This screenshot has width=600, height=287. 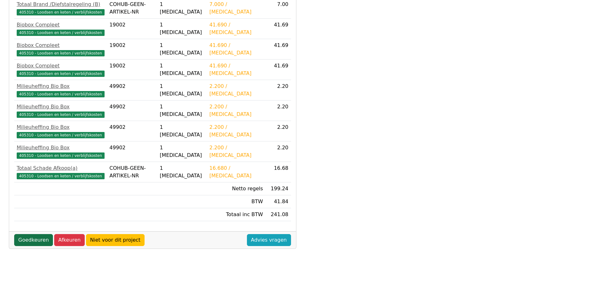 I want to click on a: Niet voor dit project, so click(x=115, y=240).